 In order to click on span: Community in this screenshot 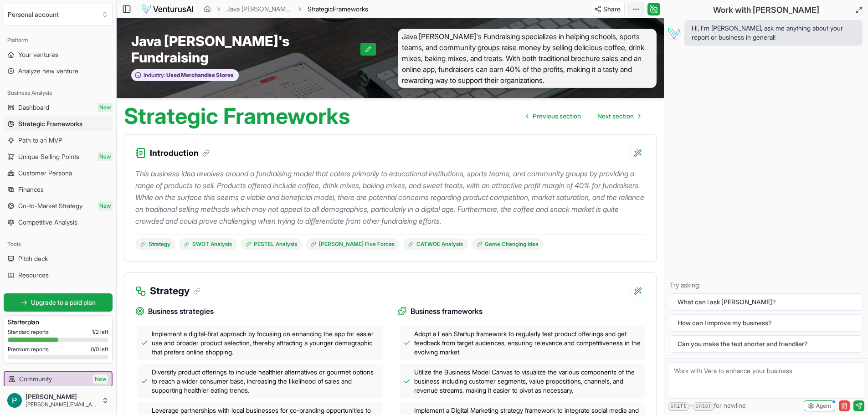, I will do `click(35, 379)`.